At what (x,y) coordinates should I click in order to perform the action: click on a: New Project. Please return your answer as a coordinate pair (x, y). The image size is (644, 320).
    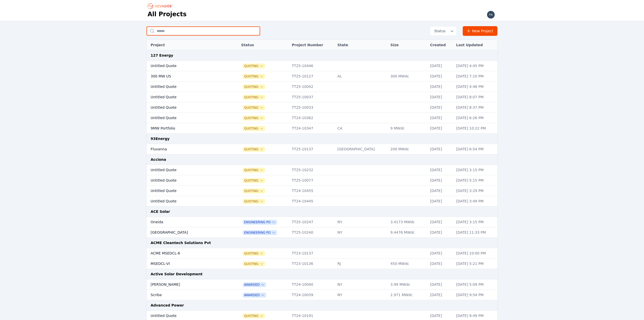
    Looking at the image, I should click on (480, 31).